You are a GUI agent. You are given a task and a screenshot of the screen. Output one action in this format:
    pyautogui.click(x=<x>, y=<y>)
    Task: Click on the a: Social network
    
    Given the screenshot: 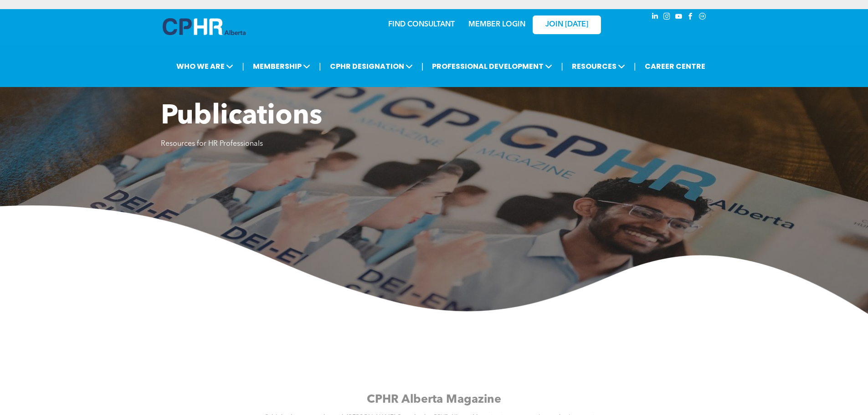 What is the action you would take?
    pyautogui.click(x=703, y=17)
    